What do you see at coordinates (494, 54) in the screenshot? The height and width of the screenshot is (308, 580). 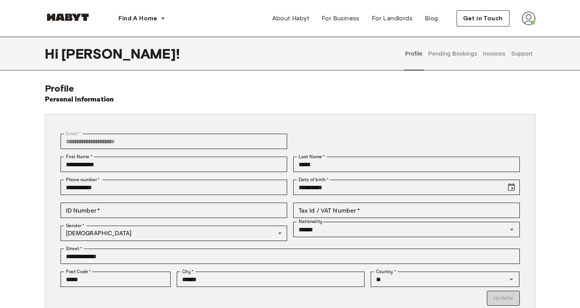 I see `button: Invoices` at bounding box center [494, 54].